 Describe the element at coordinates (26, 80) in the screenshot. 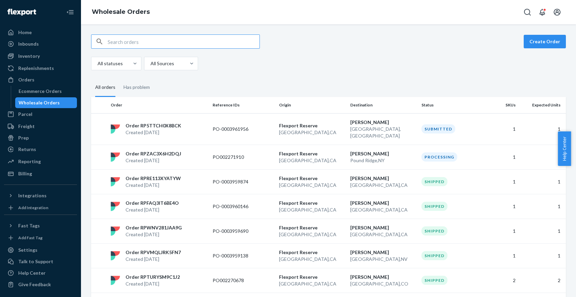

I see `div: Orders` at that location.